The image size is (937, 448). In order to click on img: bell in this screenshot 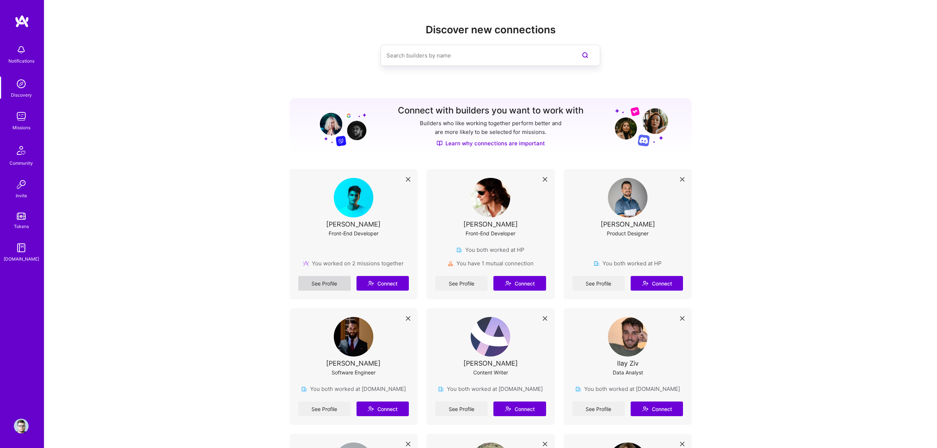, I will do `click(21, 50)`.